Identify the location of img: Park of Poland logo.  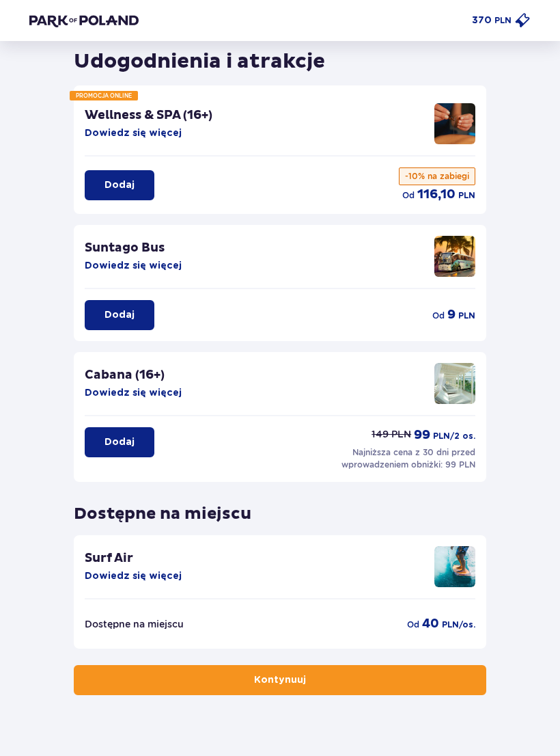
(84, 20).